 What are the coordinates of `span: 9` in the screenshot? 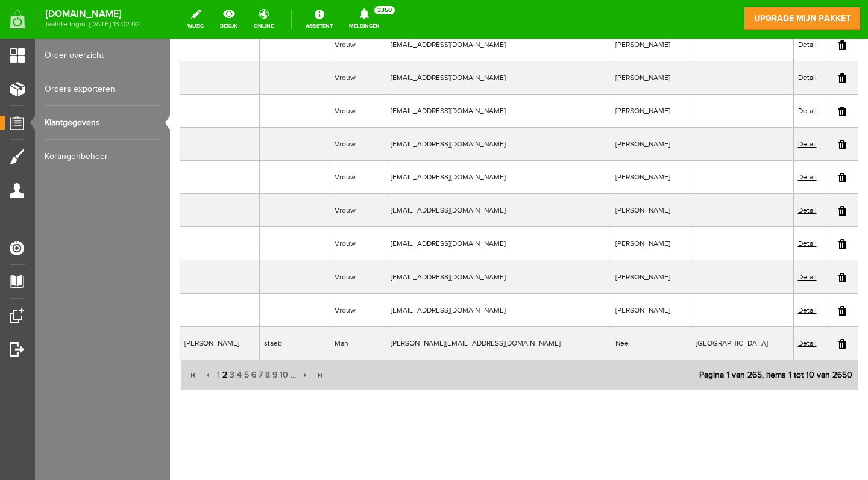 It's located at (105, 337).